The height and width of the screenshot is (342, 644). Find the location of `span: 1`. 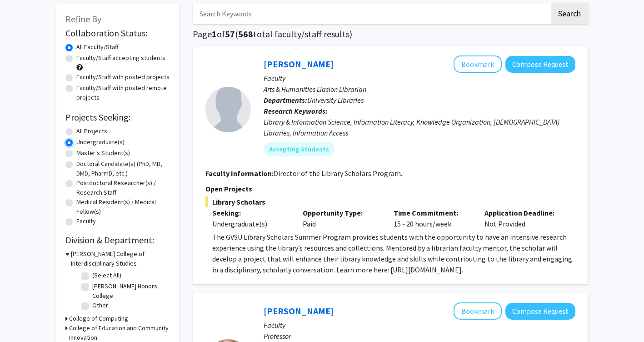

span: 1 is located at coordinates (214, 34).